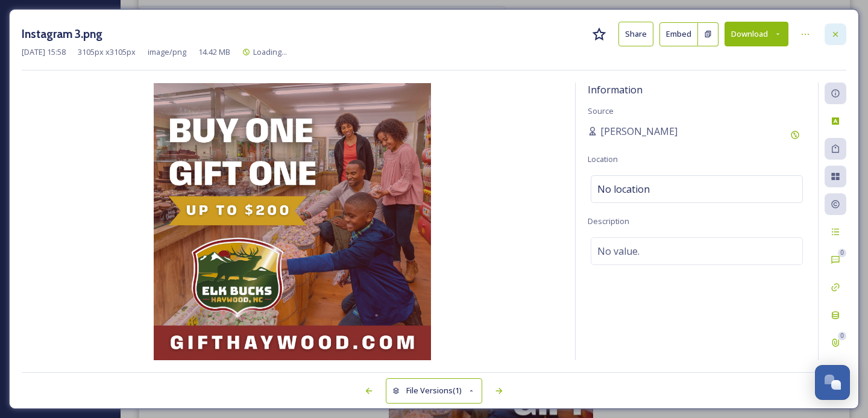 The height and width of the screenshot is (418, 868). I want to click on img: Instagram%203.png, so click(292, 222).